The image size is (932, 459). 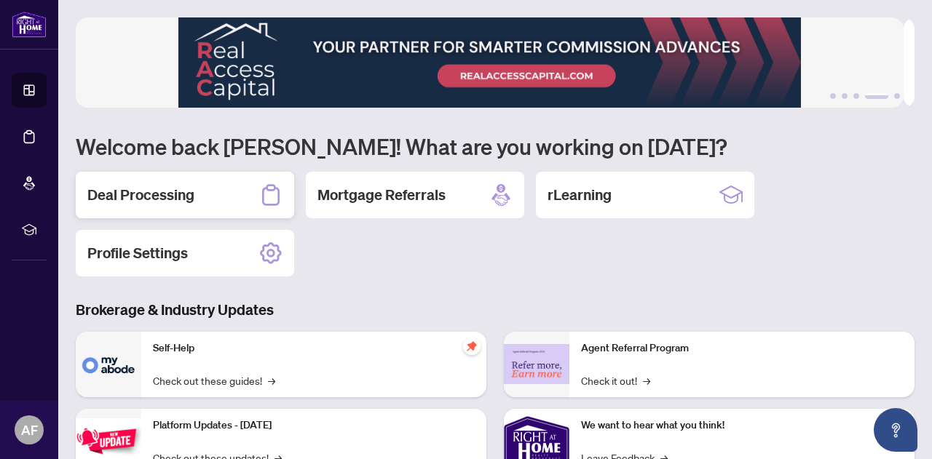 What do you see at coordinates (742, 426) in the screenshot?
I see `p: We want to hear what you think!` at bounding box center [742, 426].